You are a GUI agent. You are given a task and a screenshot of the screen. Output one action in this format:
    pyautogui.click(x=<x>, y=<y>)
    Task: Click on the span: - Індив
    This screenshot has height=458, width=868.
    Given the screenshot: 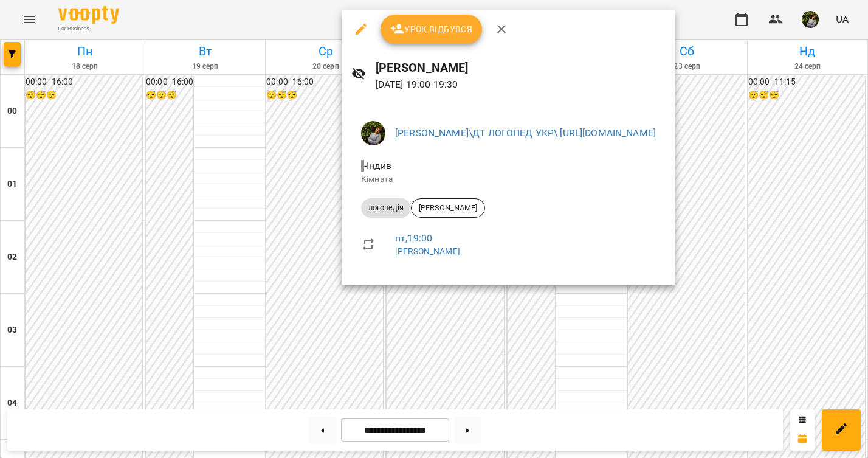 What is the action you would take?
    pyautogui.click(x=378, y=166)
    